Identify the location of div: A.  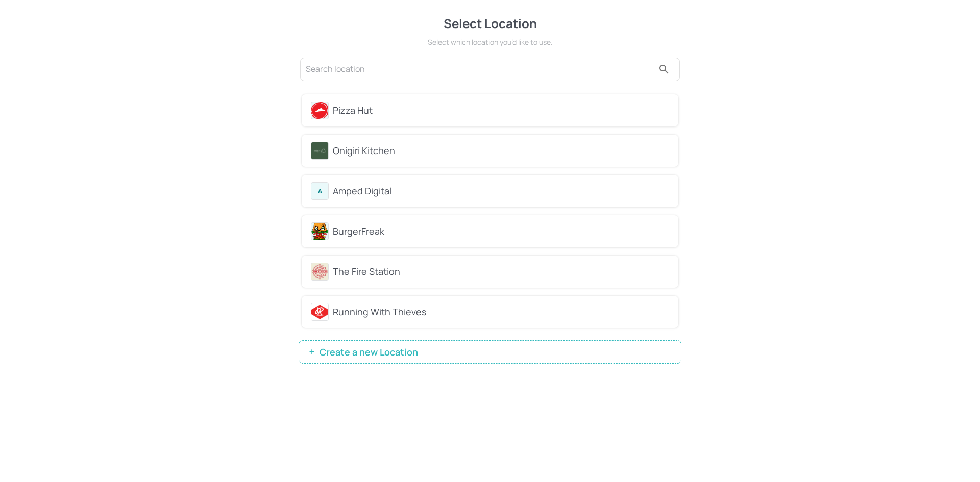
(320, 190).